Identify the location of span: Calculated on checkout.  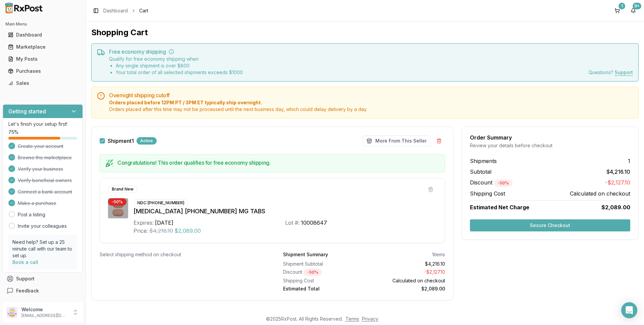
(600, 193).